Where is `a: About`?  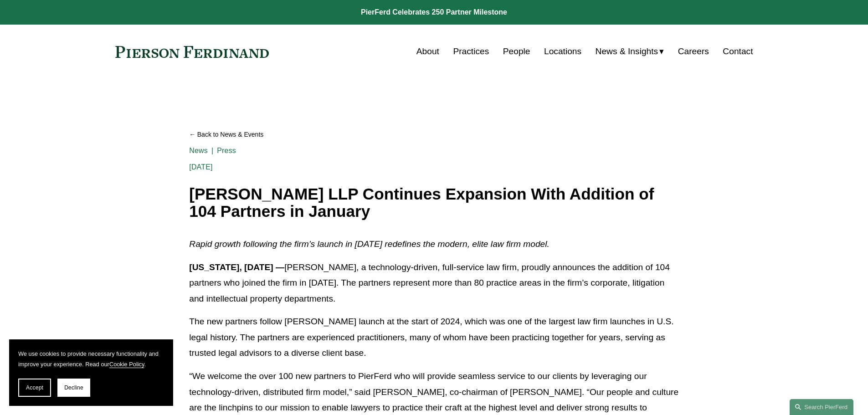 a: About is located at coordinates (428, 52).